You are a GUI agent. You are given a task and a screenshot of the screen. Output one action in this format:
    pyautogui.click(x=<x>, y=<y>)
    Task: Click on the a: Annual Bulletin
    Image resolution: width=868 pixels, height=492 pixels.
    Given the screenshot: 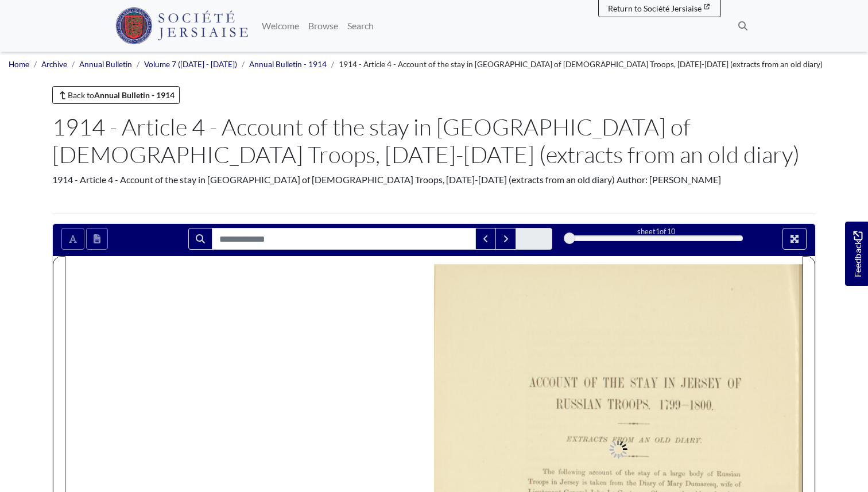 What is the action you would take?
    pyautogui.click(x=106, y=64)
    